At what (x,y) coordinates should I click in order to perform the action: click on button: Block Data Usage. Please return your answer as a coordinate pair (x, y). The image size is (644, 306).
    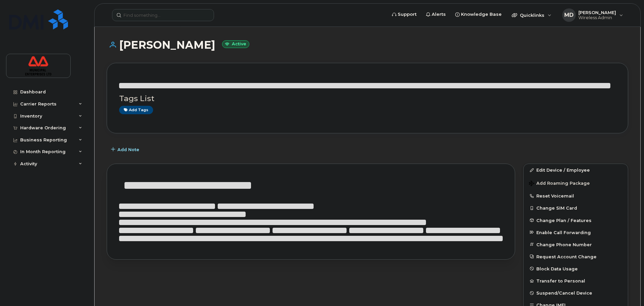
    Looking at the image, I should click on (576, 269).